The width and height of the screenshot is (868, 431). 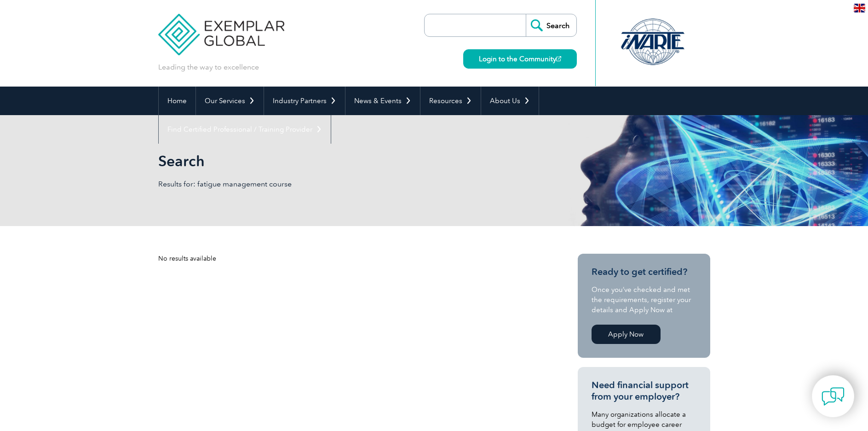 I want to click on a: About Us, so click(x=510, y=101).